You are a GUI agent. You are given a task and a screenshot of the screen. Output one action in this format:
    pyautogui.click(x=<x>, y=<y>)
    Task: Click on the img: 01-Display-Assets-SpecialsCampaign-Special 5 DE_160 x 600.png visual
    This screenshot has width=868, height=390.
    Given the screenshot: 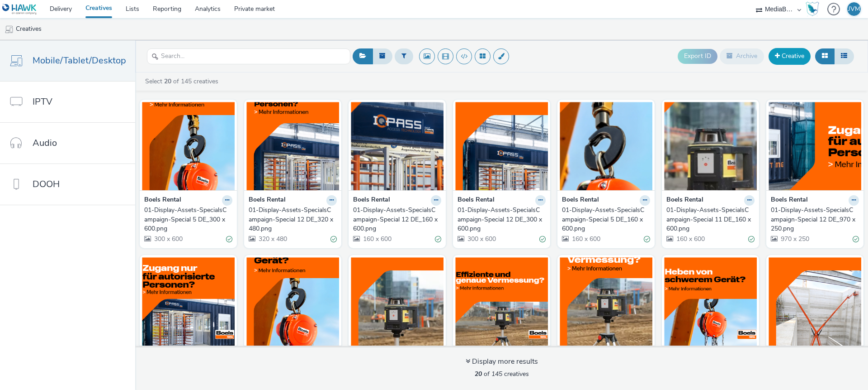 What is the action you would take?
    pyautogui.click(x=606, y=146)
    